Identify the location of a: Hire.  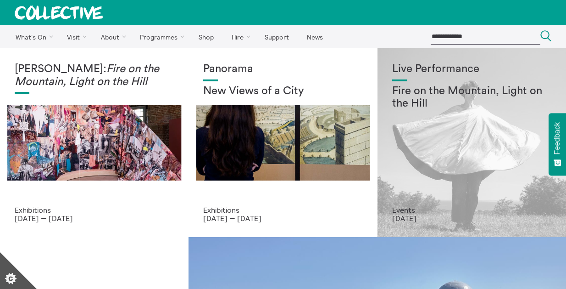
(240, 37).